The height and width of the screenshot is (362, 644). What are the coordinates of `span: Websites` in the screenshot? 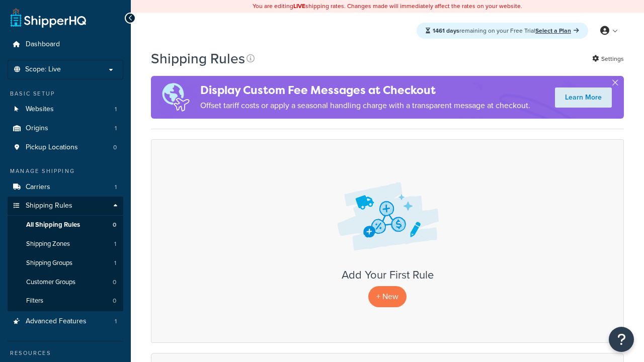 It's located at (40, 109).